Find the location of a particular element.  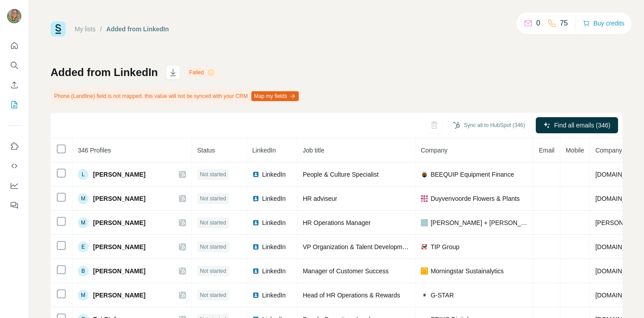

div: Added from LinkedIn is located at coordinates (137, 29).